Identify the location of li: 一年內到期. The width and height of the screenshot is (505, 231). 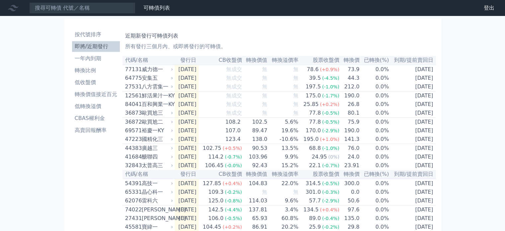
(96, 58).